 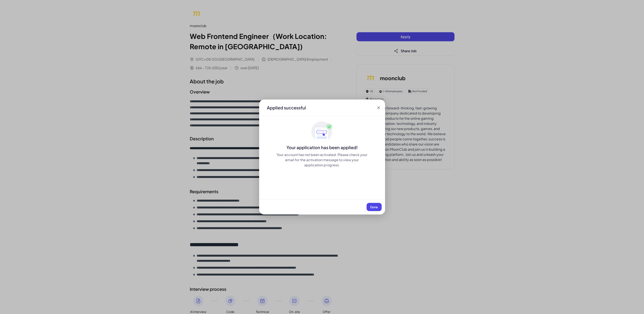 What do you see at coordinates (374, 207) in the screenshot?
I see `button: Done` at bounding box center [374, 207].